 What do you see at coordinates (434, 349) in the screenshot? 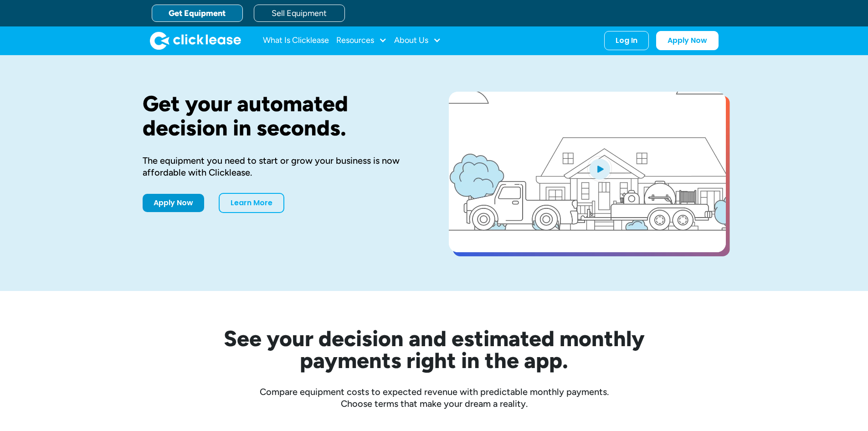
I see `h2: See your decision and estimated monthly payments right in the app.` at bounding box center [434, 349].